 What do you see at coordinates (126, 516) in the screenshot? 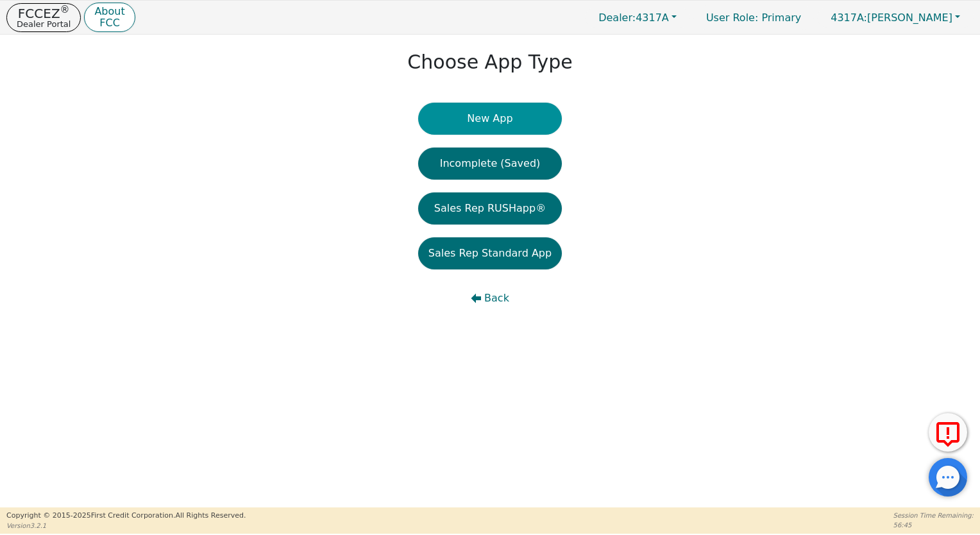
I see `p: Copyright © 2015- 2025 First Credit Corporation.` at bounding box center [126, 516].